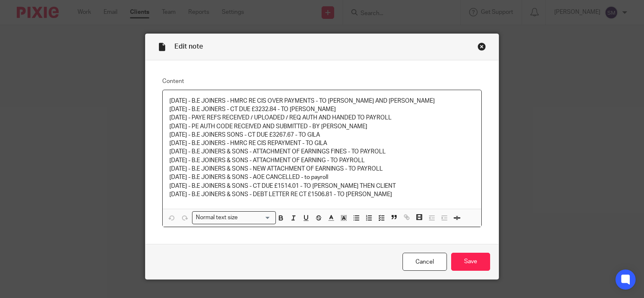  What do you see at coordinates (256, 217) in the screenshot?
I see `input: Search for option` at bounding box center [256, 217].